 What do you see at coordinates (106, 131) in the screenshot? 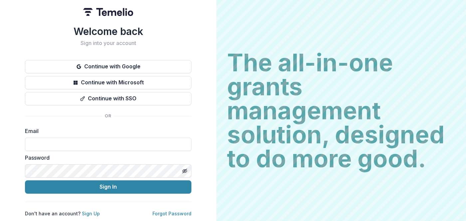
I see `label: Email` at bounding box center [106, 131].